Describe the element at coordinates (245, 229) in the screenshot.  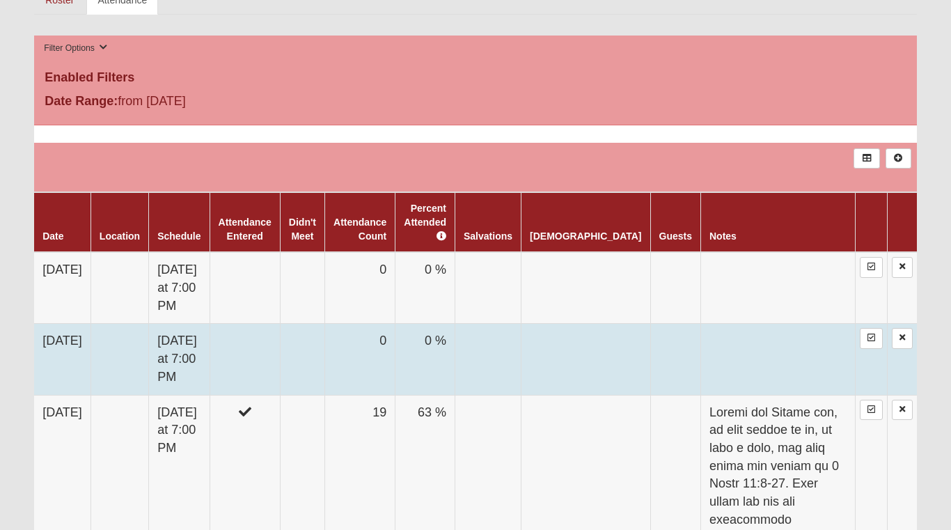
I see `a: Attendance Entered` at that location.